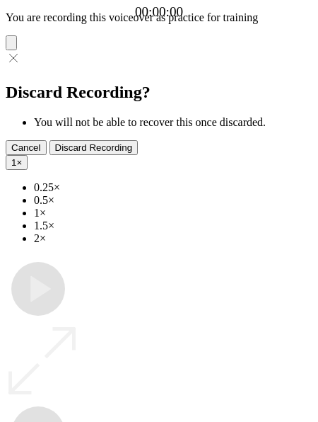 The image size is (318, 422). I want to click on li: 2×, so click(173, 238).